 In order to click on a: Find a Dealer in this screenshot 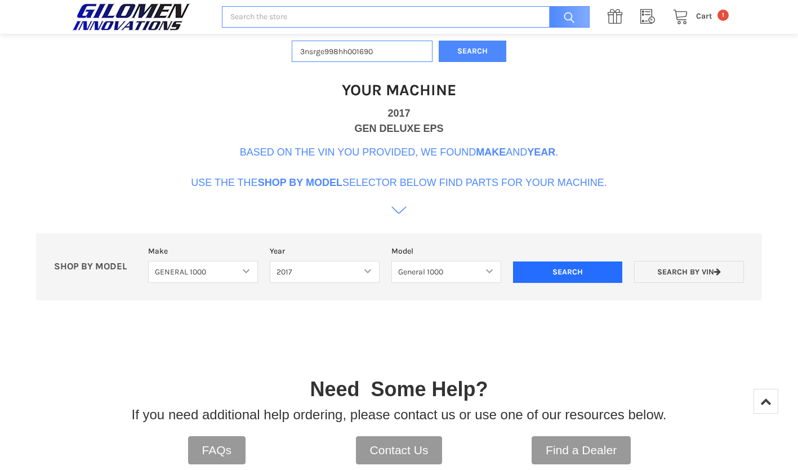, I will do `click(581, 450)`.